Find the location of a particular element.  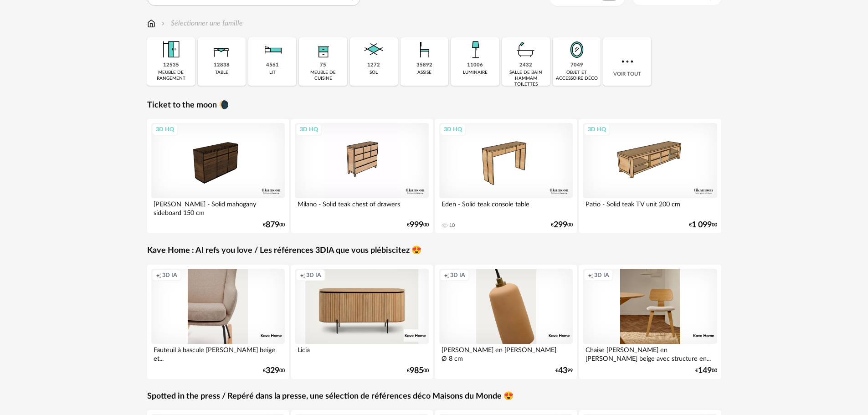

img: Meuble%20de%20rangement.png is located at coordinates (171, 50).